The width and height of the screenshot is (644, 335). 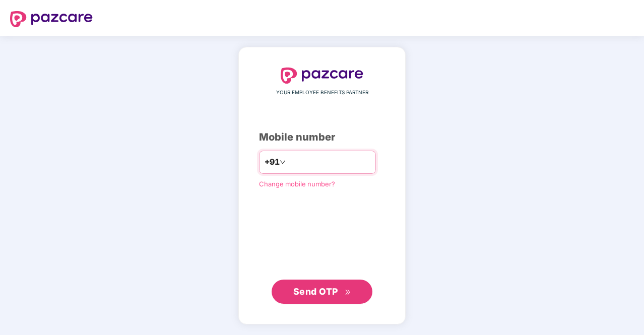 I want to click on button: Send OTPdouble-right, so click(x=322, y=291).